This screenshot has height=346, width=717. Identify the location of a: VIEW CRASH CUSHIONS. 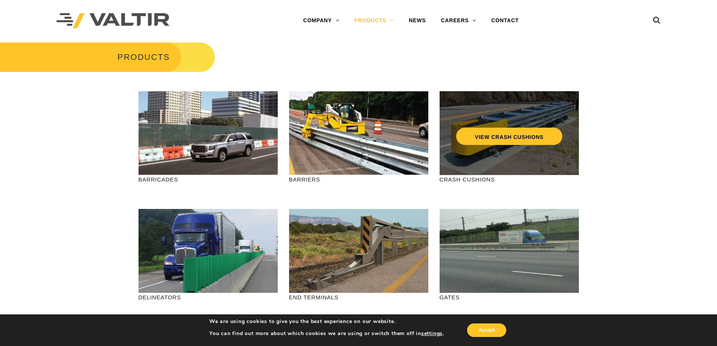
(509, 136).